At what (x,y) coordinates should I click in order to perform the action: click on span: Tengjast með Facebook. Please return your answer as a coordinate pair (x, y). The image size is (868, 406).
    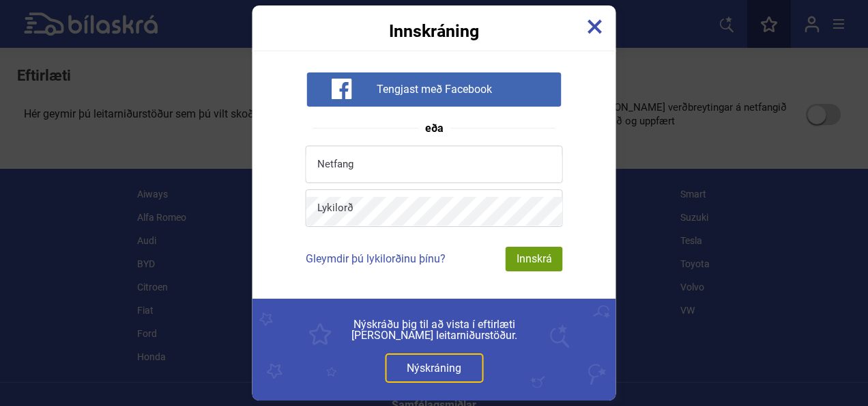
    Looking at the image, I should click on (434, 89).